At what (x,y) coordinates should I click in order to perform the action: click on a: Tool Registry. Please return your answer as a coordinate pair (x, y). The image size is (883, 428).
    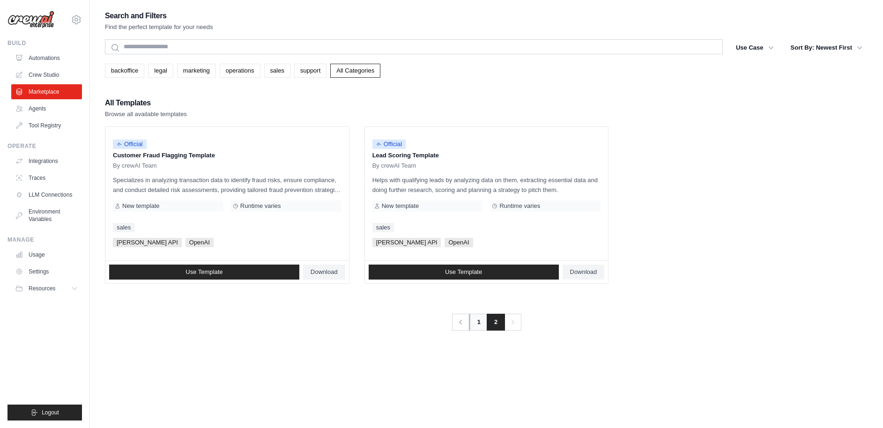
    Looking at the image, I should click on (46, 126).